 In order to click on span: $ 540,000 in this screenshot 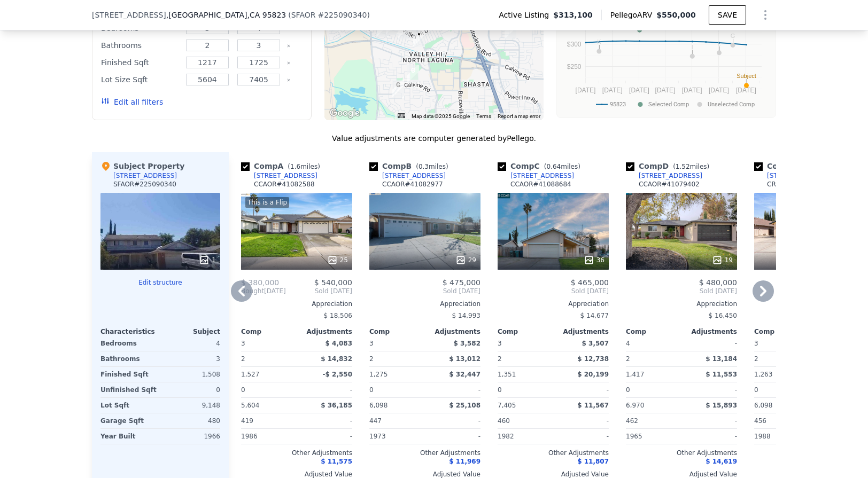, I will do `click(333, 282)`.